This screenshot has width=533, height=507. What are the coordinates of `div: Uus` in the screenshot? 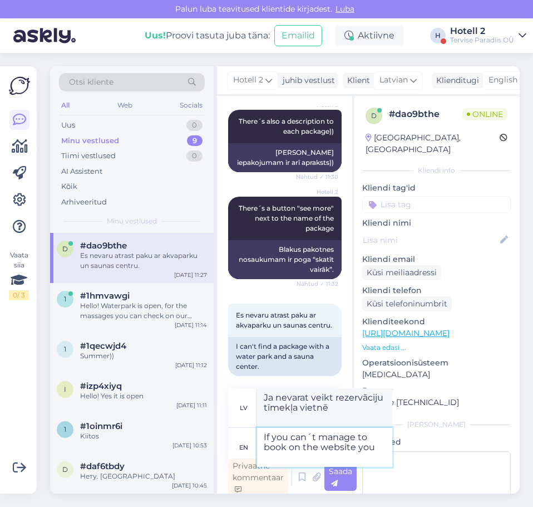 It's located at (68, 125).